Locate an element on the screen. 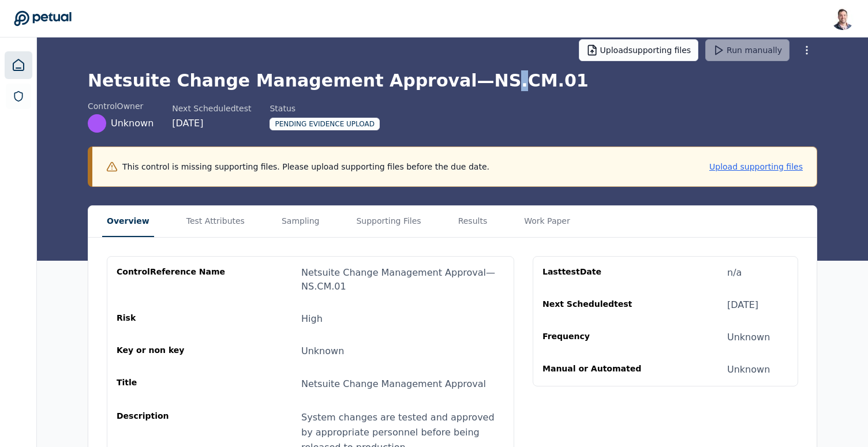 The image size is (868, 447). button: Uploadsupporting files is located at coordinates (639, 50).